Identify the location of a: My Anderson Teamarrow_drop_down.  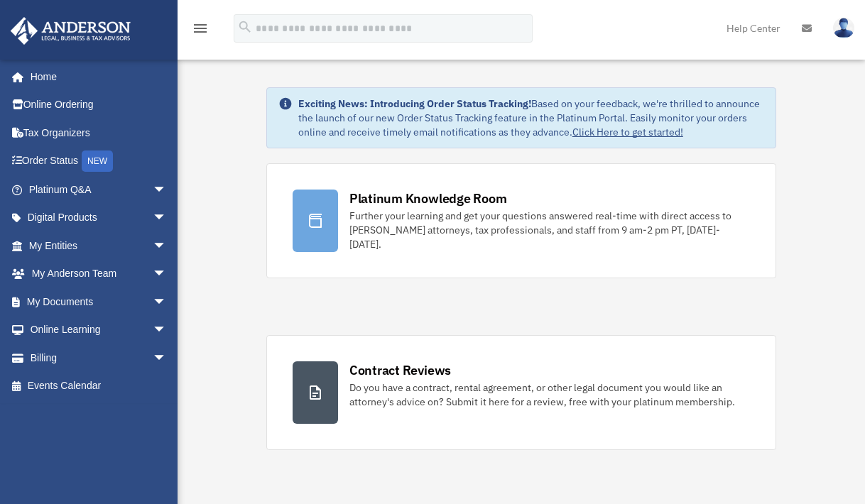
(99, 274).